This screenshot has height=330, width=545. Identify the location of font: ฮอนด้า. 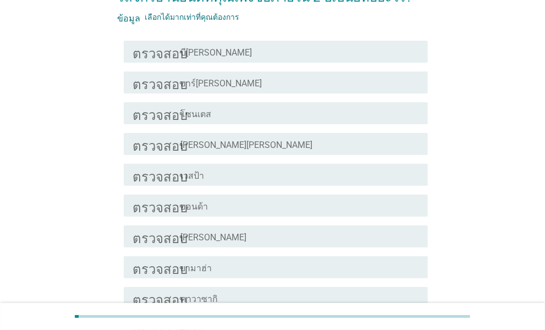
(194, 206).